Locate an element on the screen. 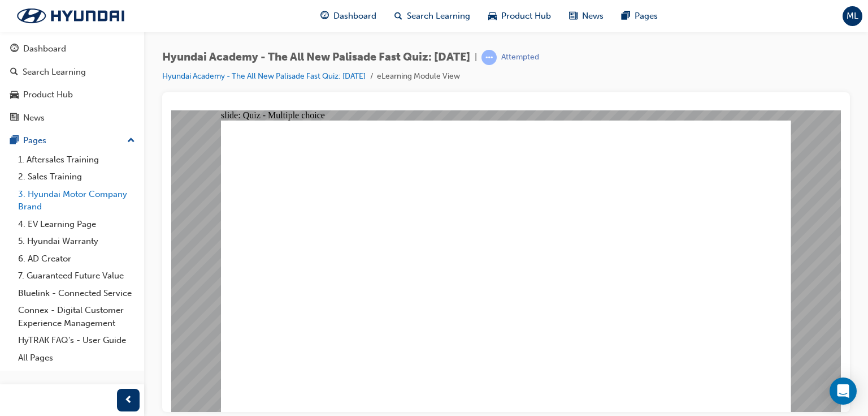 This screenshot has width=868, height=416. span: up-icon is located at coordinates (131, 141).